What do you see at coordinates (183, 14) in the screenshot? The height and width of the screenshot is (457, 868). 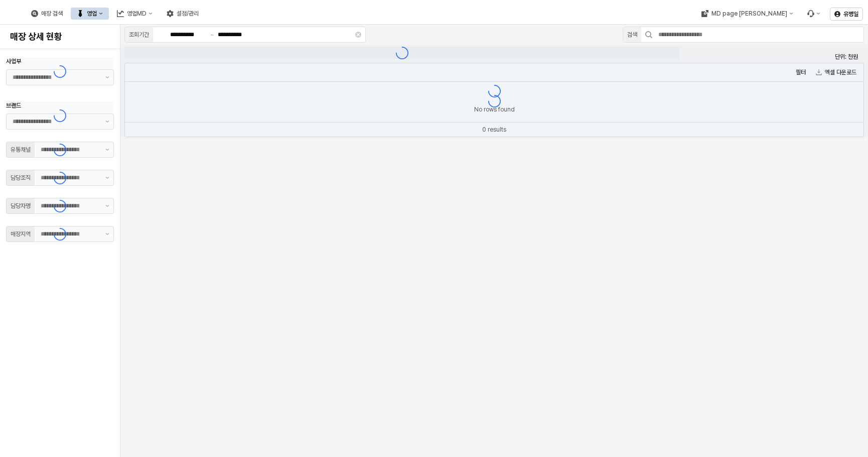 I see `button: 설정/관리` at bounding box center [183, 14].